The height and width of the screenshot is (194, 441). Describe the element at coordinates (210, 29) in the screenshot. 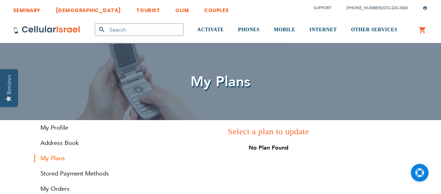

I see `span: ACTIVATE` at that location.